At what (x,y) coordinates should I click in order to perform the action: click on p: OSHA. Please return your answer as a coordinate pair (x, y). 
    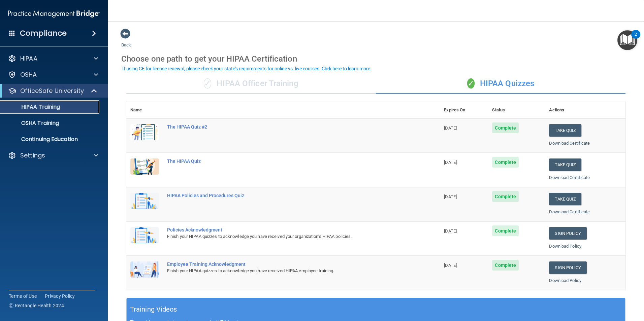
    Looking at the image, I should click on (29, 74).